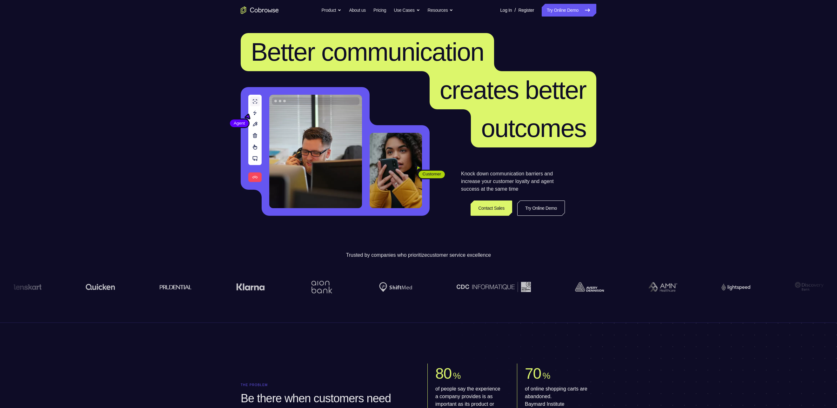  I want to click on img: Aion Bank, so click(321, 287).